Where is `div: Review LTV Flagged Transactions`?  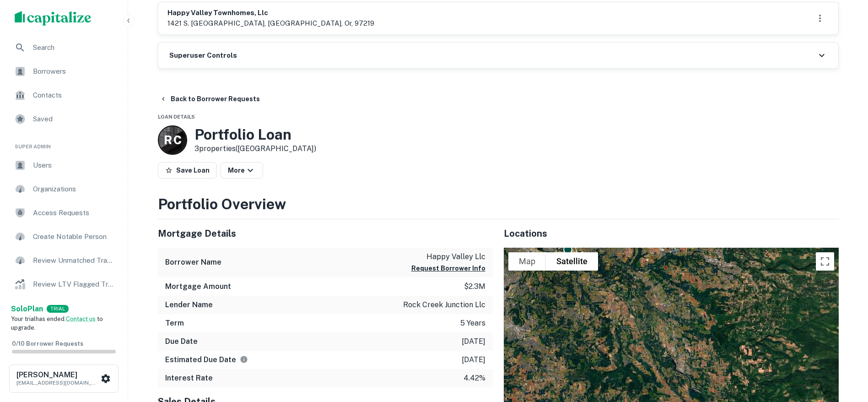
div: Review LTV Flagged Transactions is located at coordinates (63, 284).